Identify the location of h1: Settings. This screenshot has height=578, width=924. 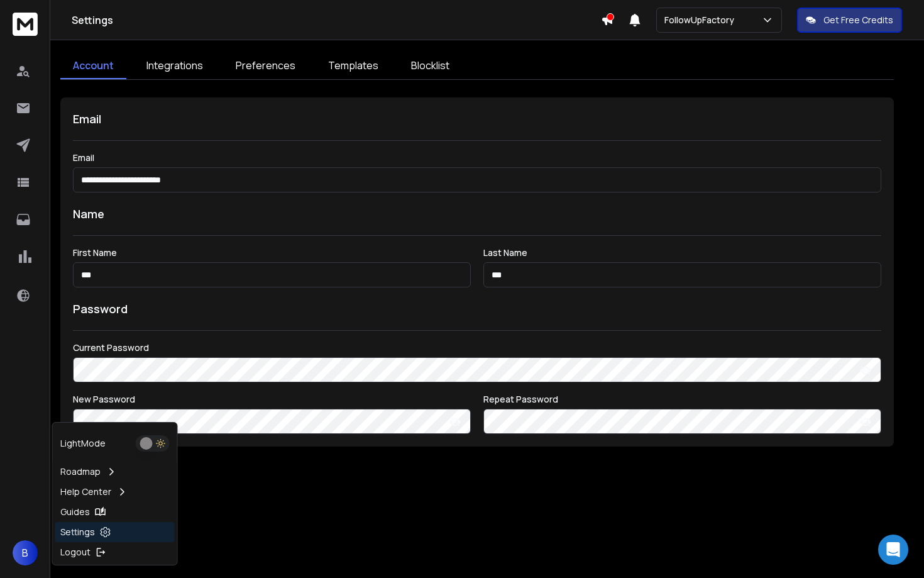
(336, 20).